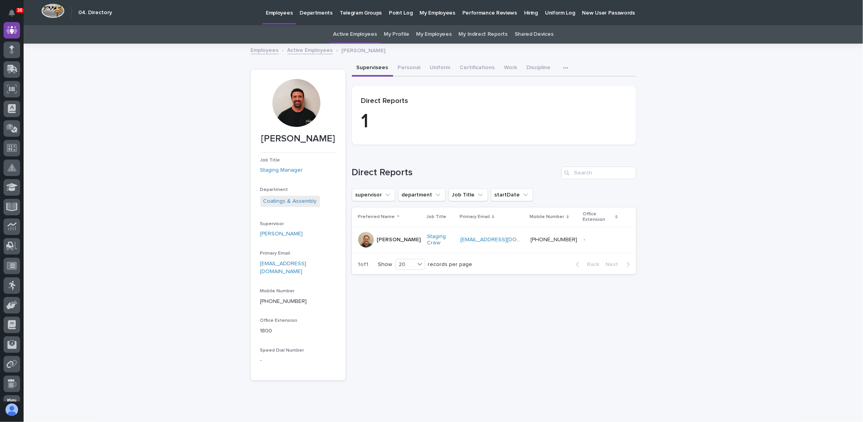 The height and width of the screenshot is (422, 863). What do you see at coordinates (282, 351) in the screenshot?
I see `span: Speed Dial Number` at bounding box center [282, 351].